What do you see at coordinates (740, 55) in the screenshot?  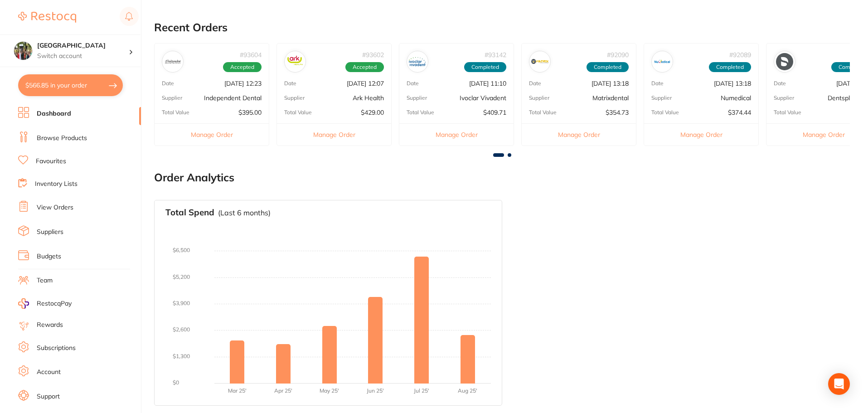 I see `p: # 92089` at bounding box center [740, 55].